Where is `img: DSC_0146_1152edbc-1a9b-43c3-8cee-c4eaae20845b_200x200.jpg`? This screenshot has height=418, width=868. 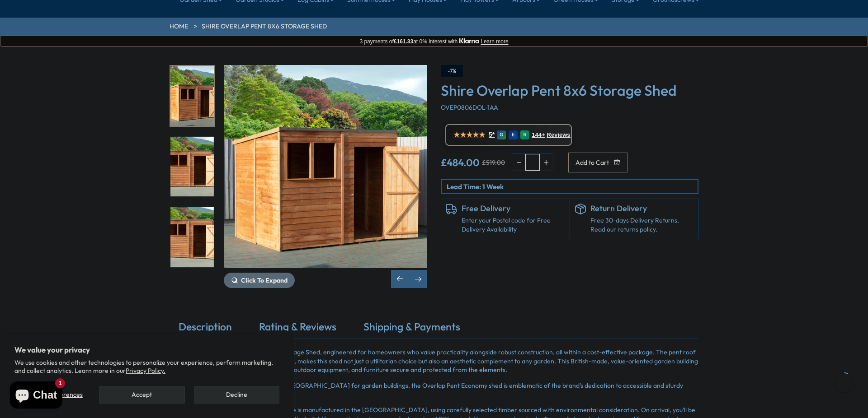 img: DSC_0146_1152edbc-1a9b-43c3-8cee-c4eaae20845b_200x200.jpg is located at coordinates (192, 167).